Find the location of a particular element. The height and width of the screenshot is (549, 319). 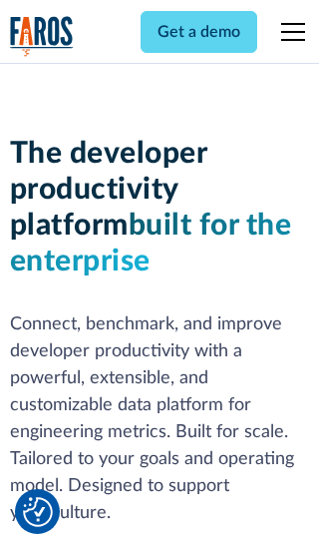

a: Get a demo is located at coordinates (199, 32).